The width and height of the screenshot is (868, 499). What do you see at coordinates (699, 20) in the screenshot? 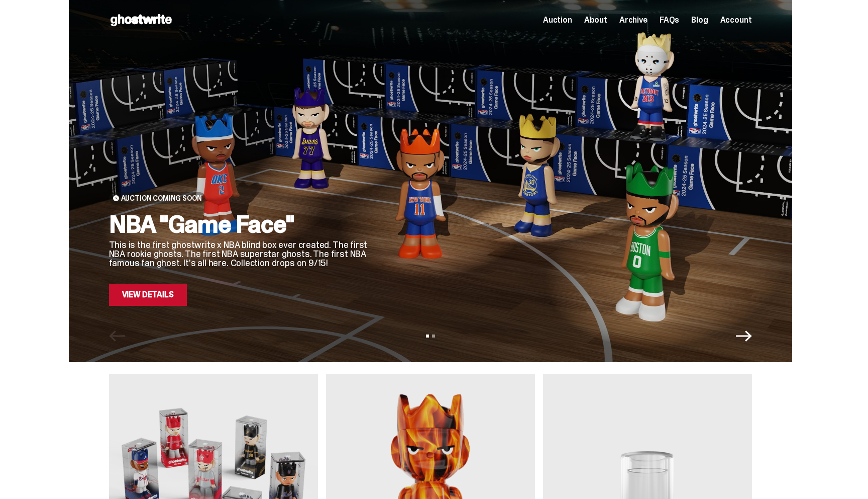
I see `a: Blog` at bounding box center [699, 20].